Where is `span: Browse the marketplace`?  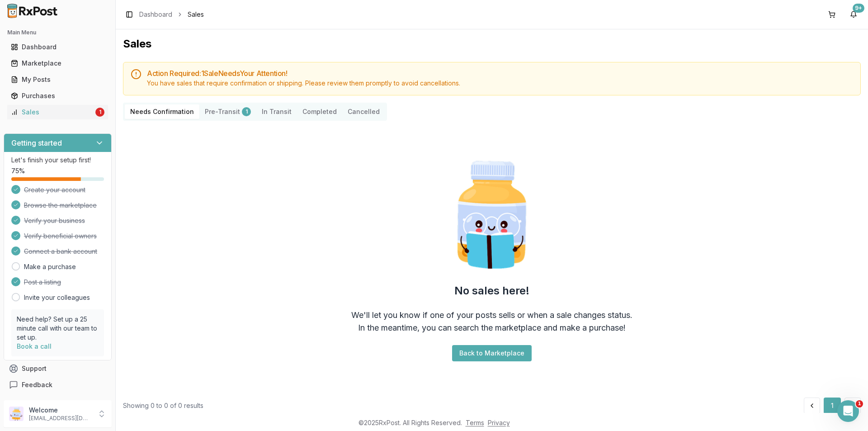 span: Browse the marketplace is located at coordinates (60, 205).